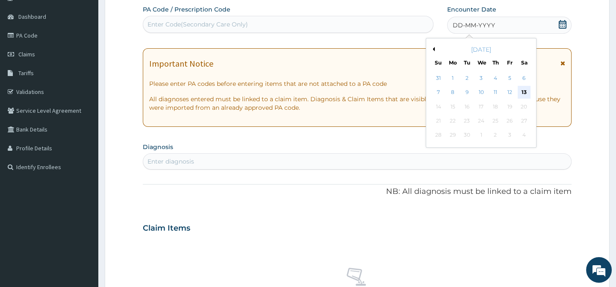 This screenshot has height=287, width=616. Describe the element at coordinates (467, 136) in the screenshot. I see `div: Not available Tuesday, September 30th, 2025` at that location.